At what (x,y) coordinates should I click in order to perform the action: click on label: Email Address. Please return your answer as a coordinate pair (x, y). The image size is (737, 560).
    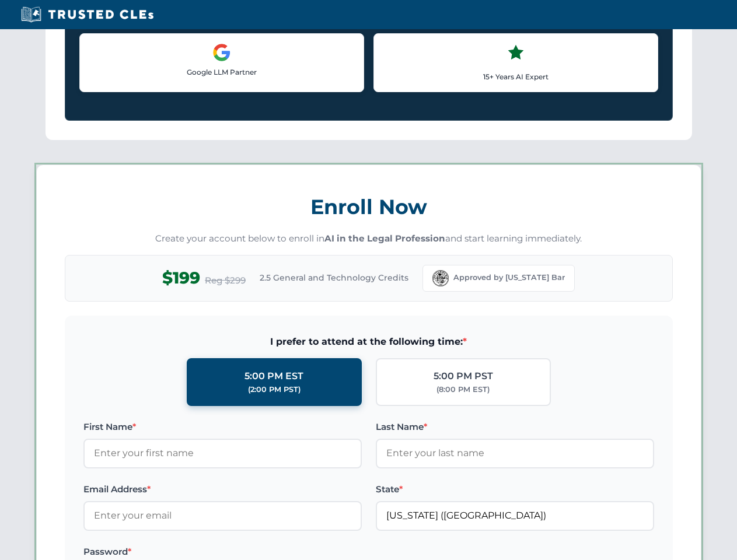
    Looking at the image, I should click on (223, 489).